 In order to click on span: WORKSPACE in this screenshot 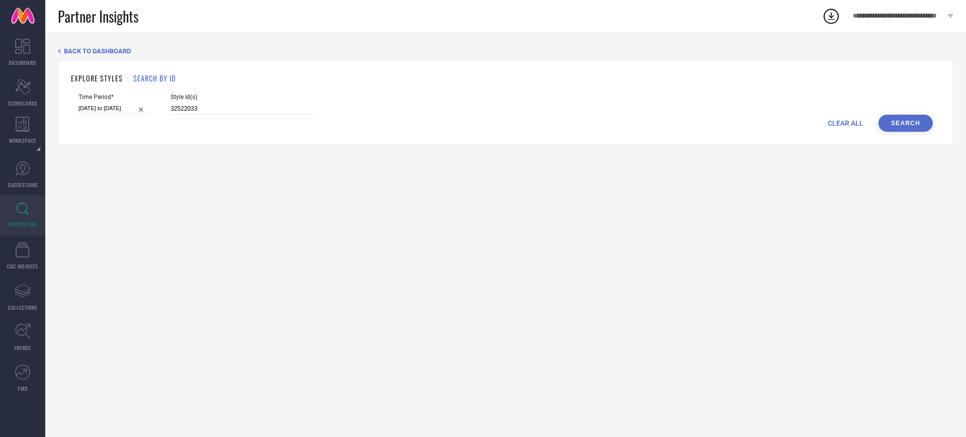, I will do `click(23, 140)`.